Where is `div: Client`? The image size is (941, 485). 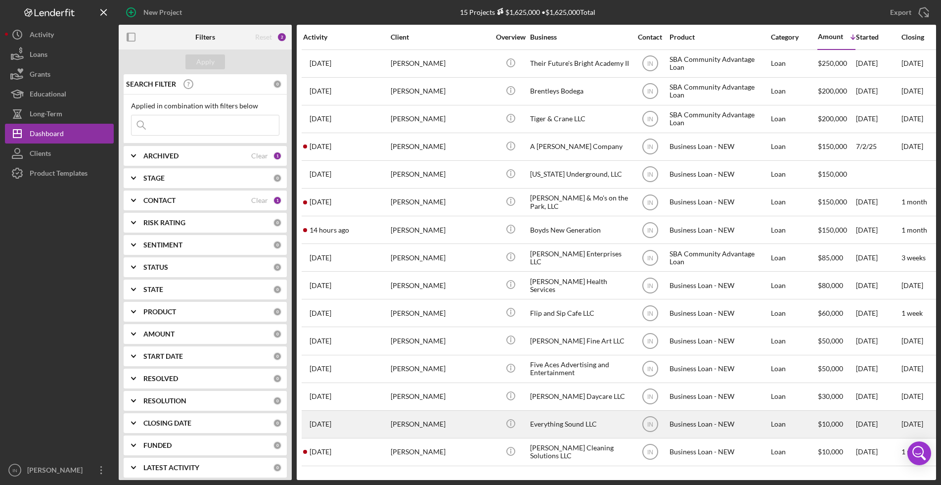 div: Client is located at coordinates (440, 37).